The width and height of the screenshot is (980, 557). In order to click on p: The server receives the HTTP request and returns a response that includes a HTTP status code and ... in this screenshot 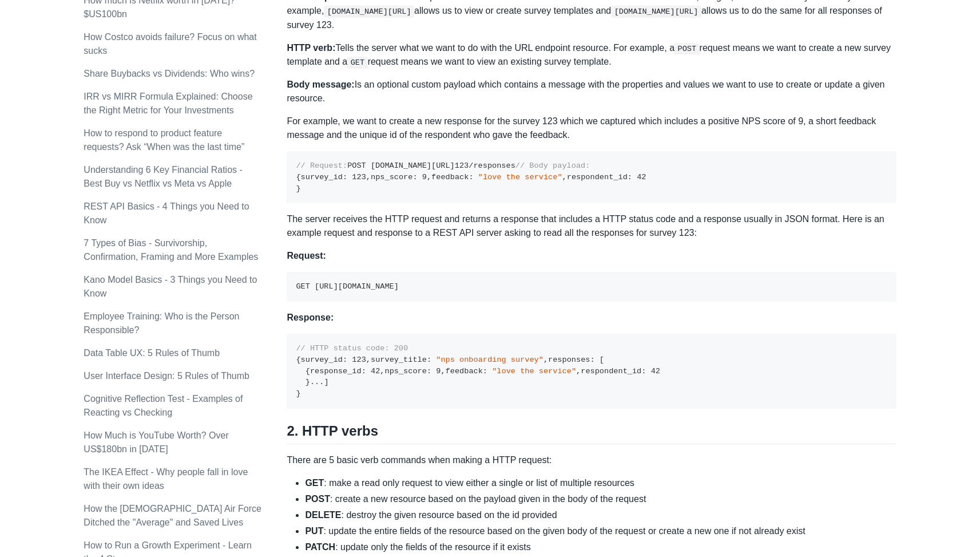, I will do `click(591, 226)`.